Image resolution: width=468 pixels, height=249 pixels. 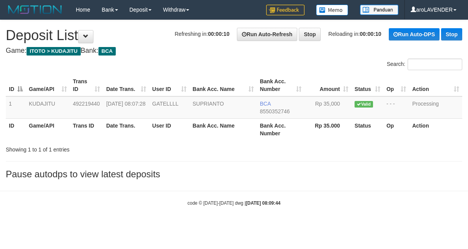 I want to click on td: 1, so click(x=16, y=107).